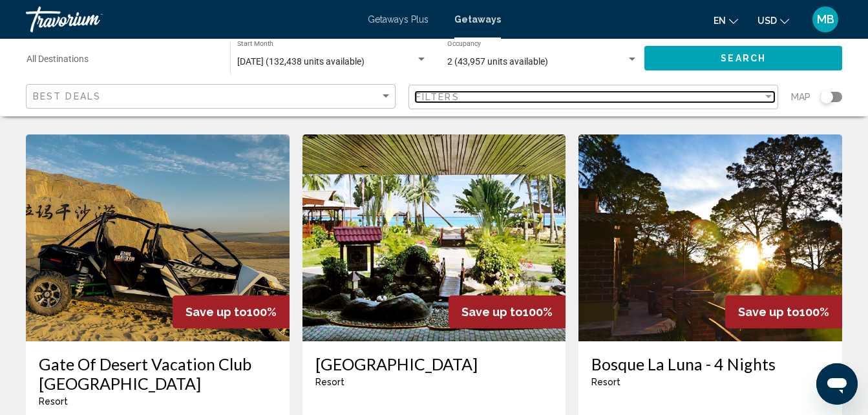  I want to click on span: Best Deals, so click(67, 96).